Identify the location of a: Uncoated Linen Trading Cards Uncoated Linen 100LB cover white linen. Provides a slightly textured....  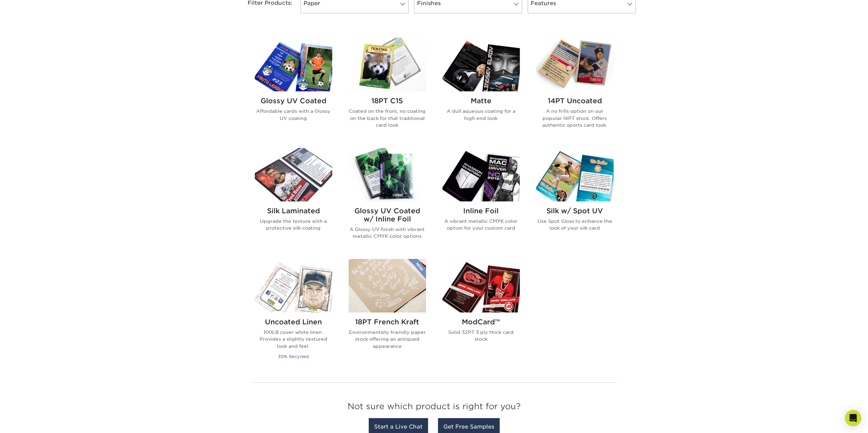
(293, 314).